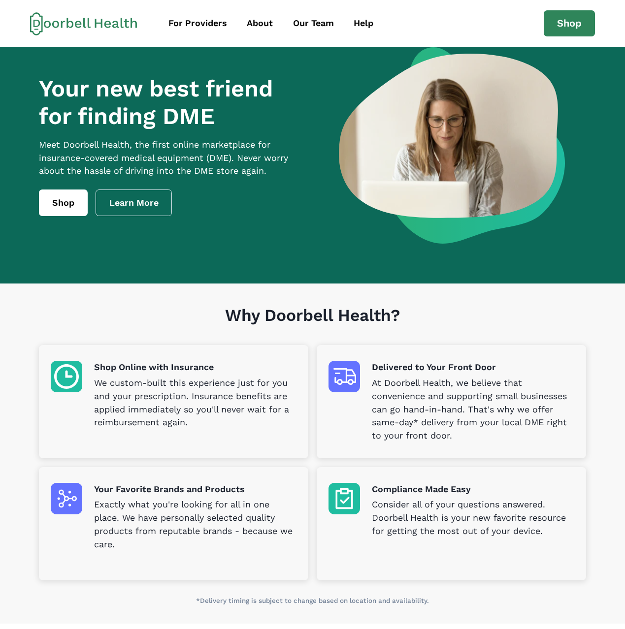 The width and height of the screenshot is (625, 629). I want to click on div: For Providers, so click(197, 23).